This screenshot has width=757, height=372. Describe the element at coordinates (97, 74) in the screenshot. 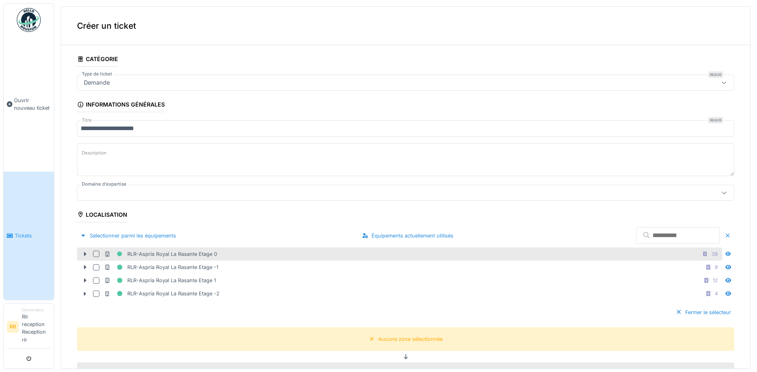

I see `label: Type de ticket` at that location.